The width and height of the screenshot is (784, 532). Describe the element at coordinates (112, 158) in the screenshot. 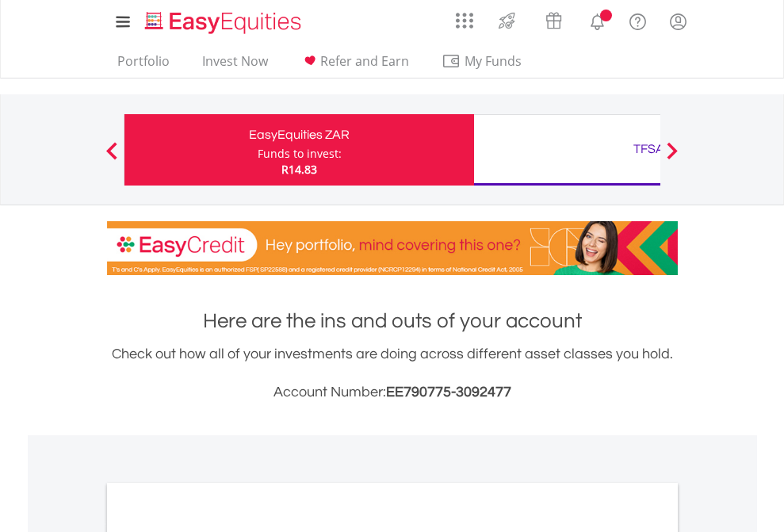

I see `button: Previous` at that location.